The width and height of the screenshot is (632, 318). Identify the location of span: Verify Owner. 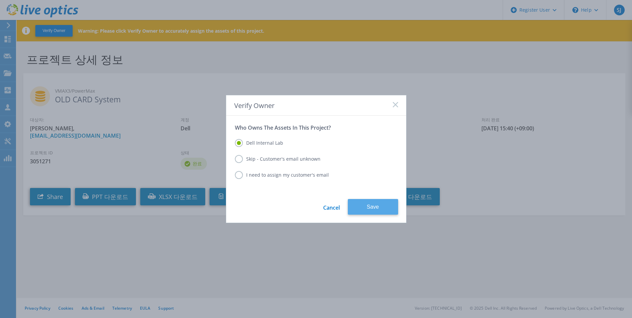
(254, 105).